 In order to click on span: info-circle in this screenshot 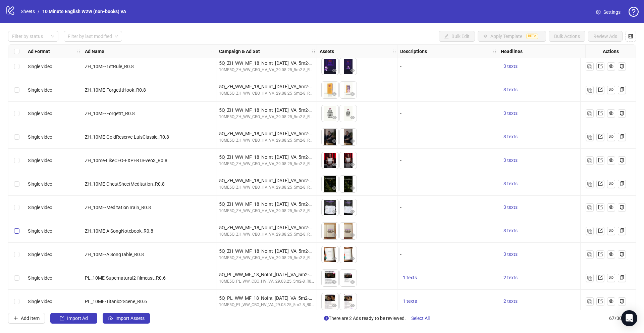, I will do `click(326, 319)`.